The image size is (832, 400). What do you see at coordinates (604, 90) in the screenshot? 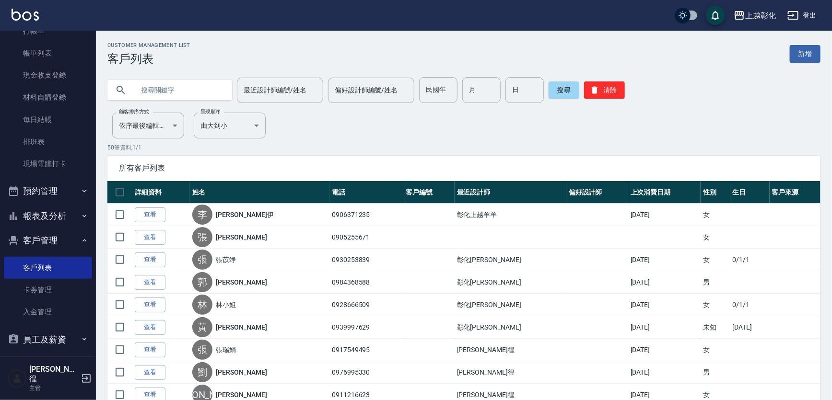
I see `button: 清除` at bounding box center [604, 90].